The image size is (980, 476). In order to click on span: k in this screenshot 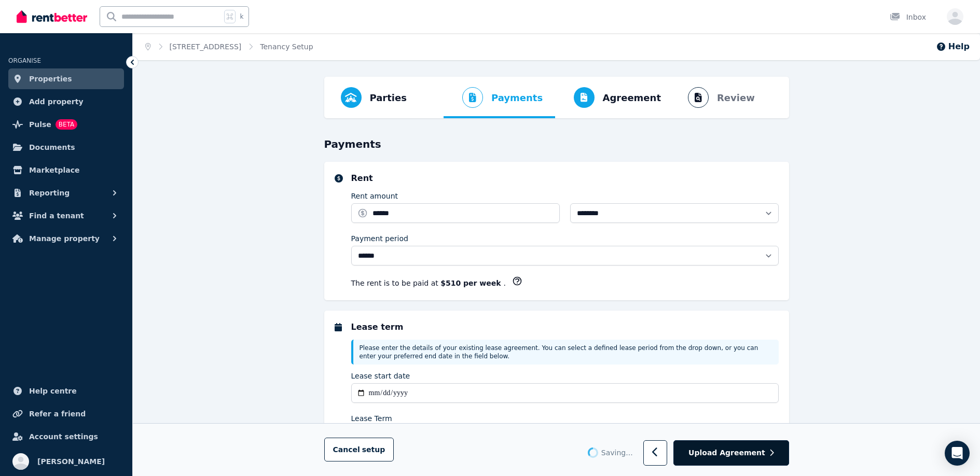, I will do `click(241, 17)`.